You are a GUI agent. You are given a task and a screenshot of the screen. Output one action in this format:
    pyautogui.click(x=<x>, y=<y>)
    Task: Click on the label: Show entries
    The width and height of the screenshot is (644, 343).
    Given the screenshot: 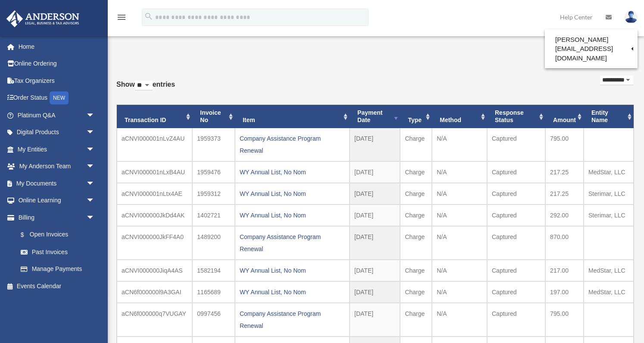 What is the action you would take?
    pyautogui.click(x=146, y=89)
    